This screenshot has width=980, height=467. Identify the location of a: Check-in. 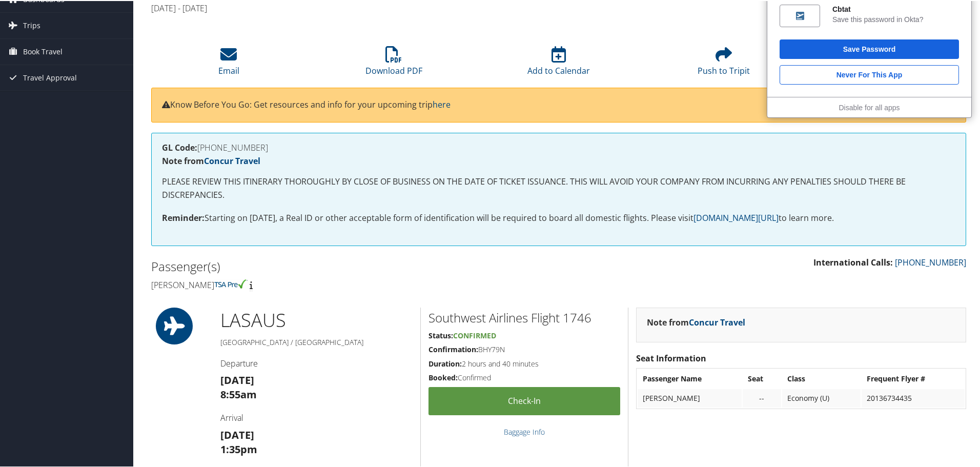
(524, 400).